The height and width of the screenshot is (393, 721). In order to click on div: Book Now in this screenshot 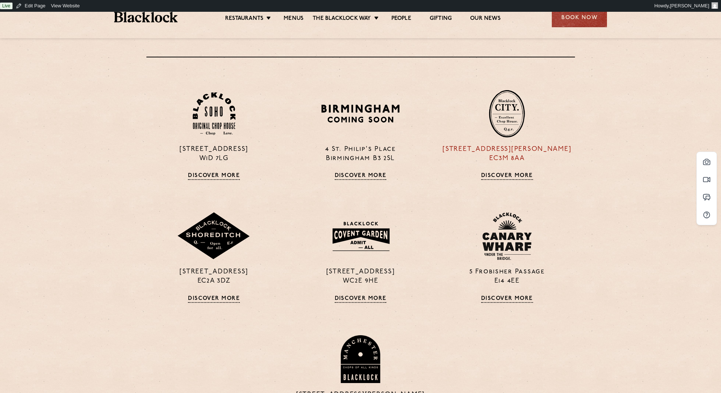, I will do `click(580, 17)`.